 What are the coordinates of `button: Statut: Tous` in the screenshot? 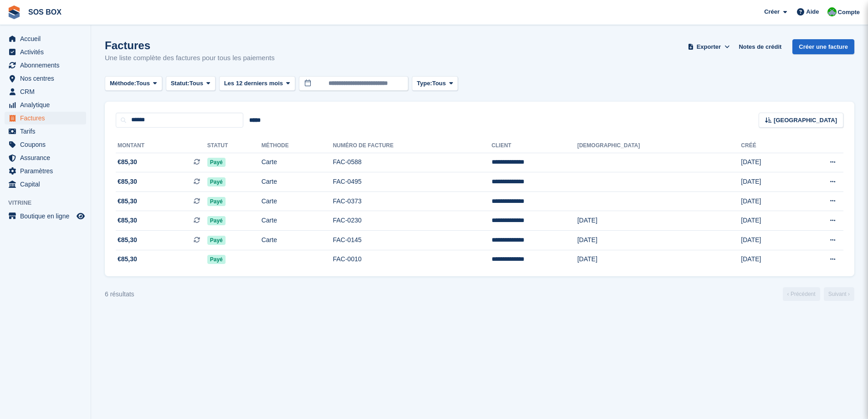 It's located at (190, 83).